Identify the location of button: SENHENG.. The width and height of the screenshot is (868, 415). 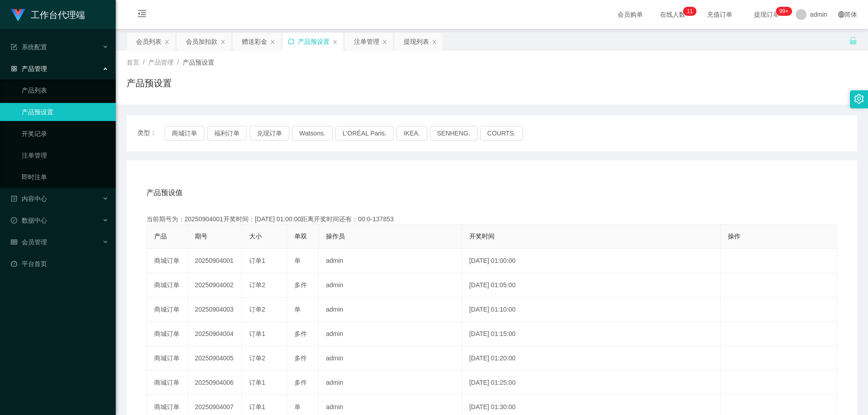
(453, 133).